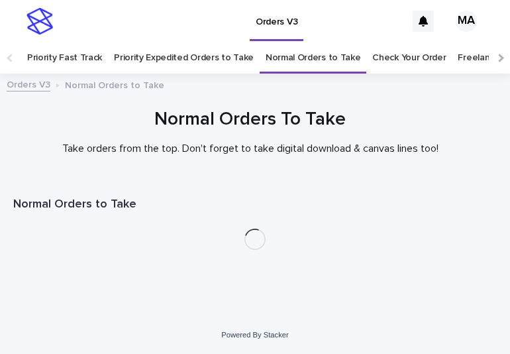 Image resolution: width=510 pixels, height=354 pixels. I want to click on a: Priority Fast Track, so click(64, 58).